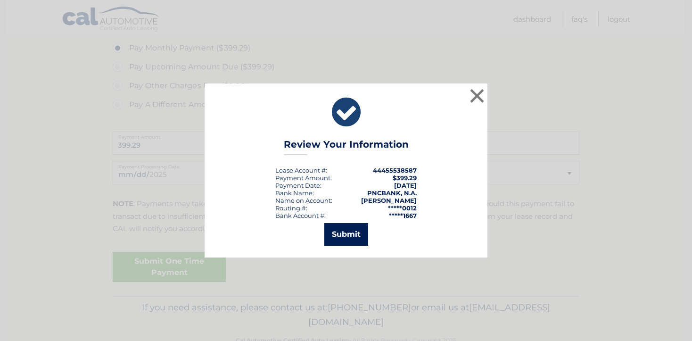  Describe the element at coordinates (346, 234) in the screenshot. I see `button: Submit` at that location.